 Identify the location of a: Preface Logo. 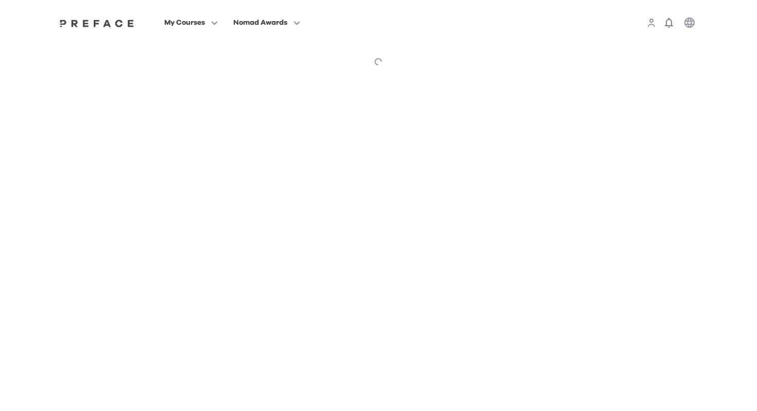
(97, 23).